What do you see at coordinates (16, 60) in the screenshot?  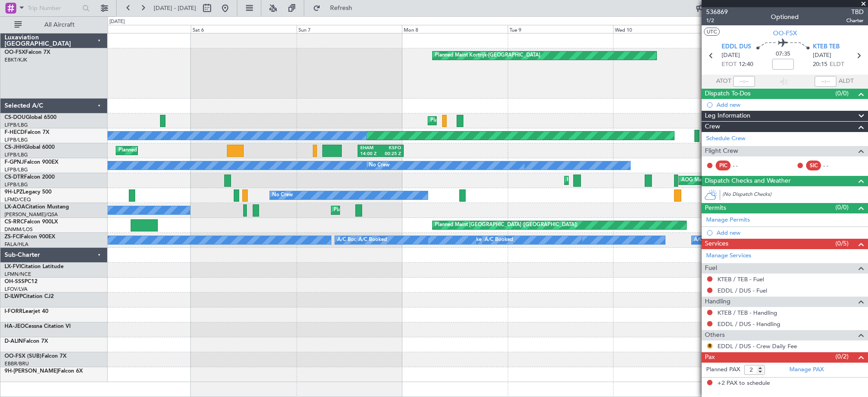 I see `a: EBKT/KJK` at bounding box center [16, 60].